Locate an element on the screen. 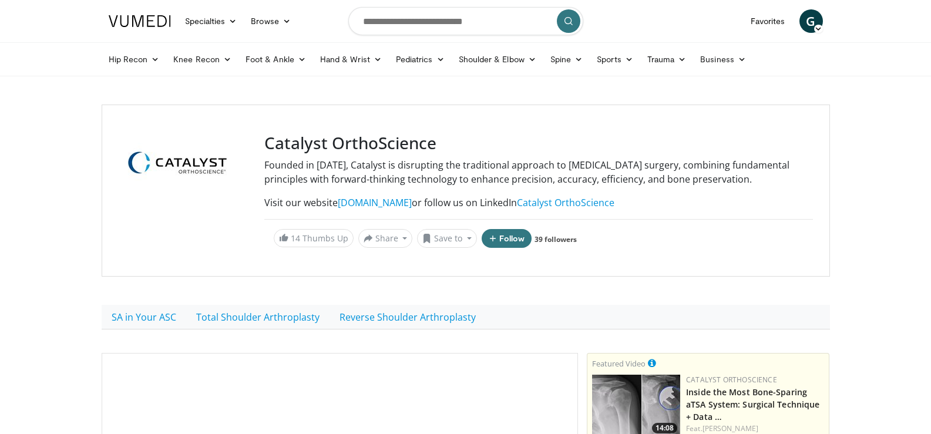 The image size is (931, 434). div: Feat. is located at coordinates (755, 429).